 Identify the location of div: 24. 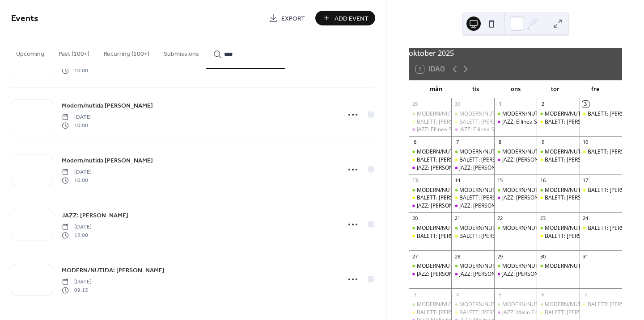
(585, 219).